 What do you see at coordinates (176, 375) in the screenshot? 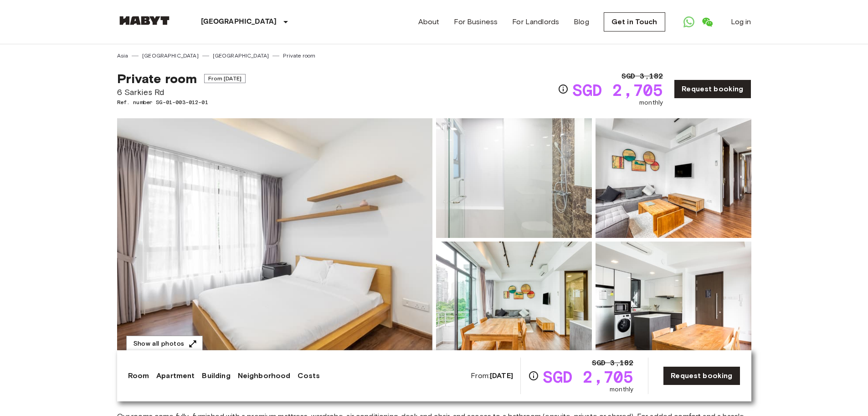
I see `a: Apartment` at bounding box center [176, 375].